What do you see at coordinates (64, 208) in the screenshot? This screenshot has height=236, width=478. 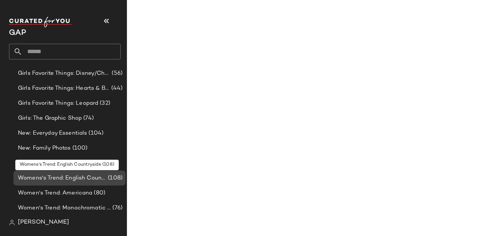 I see `span: Women's Trend: Monochromatic Dressing` at bounding box center [64, 208].